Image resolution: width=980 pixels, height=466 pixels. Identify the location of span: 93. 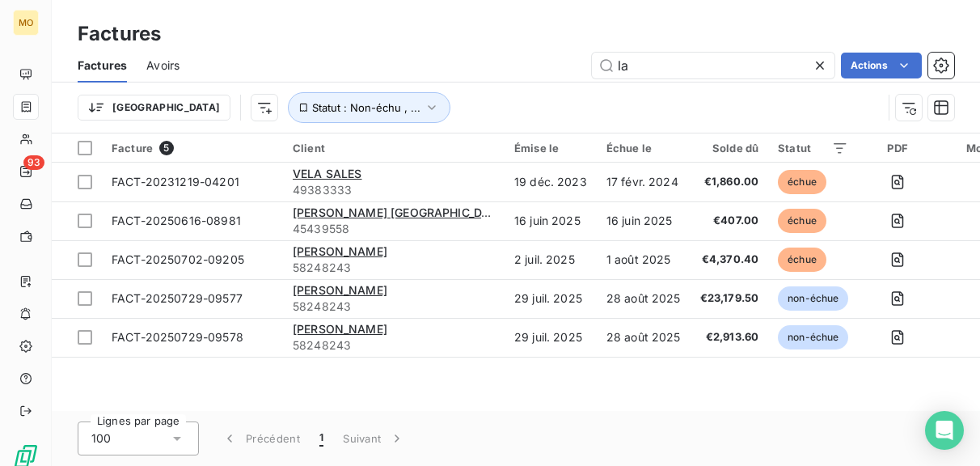
(34, 162).